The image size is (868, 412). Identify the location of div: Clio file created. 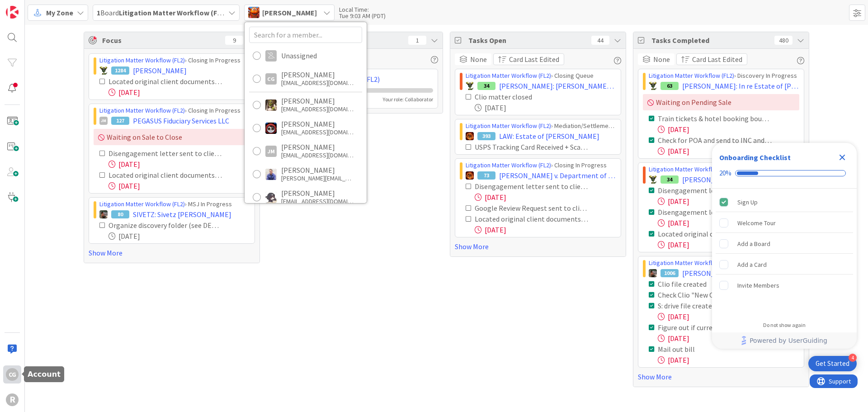
(705, 284).